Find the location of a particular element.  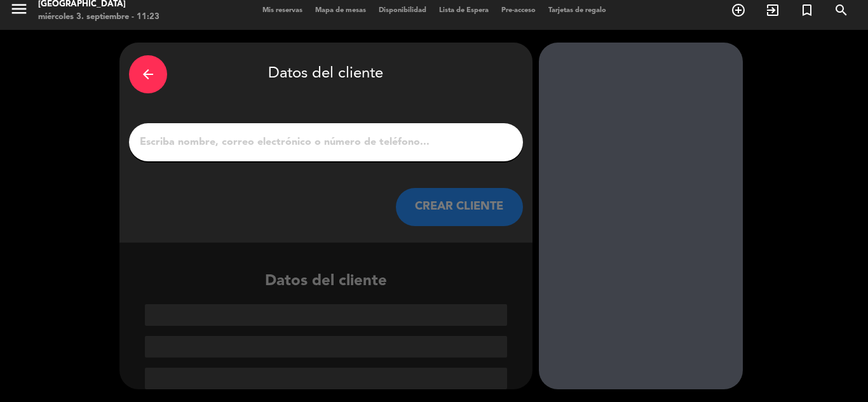

span: Pre-acceso is located at coordinates (519, 10).